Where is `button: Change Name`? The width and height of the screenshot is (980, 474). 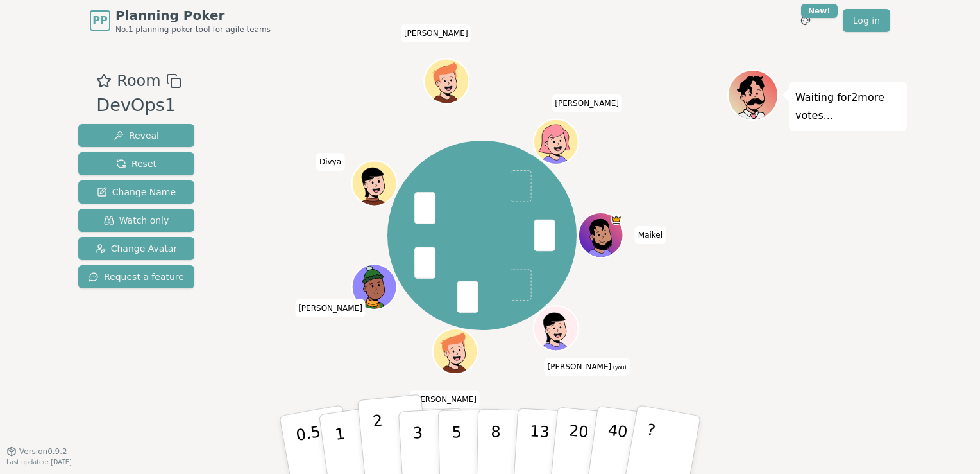 button: Change Name is located at coordinates (136, 192).